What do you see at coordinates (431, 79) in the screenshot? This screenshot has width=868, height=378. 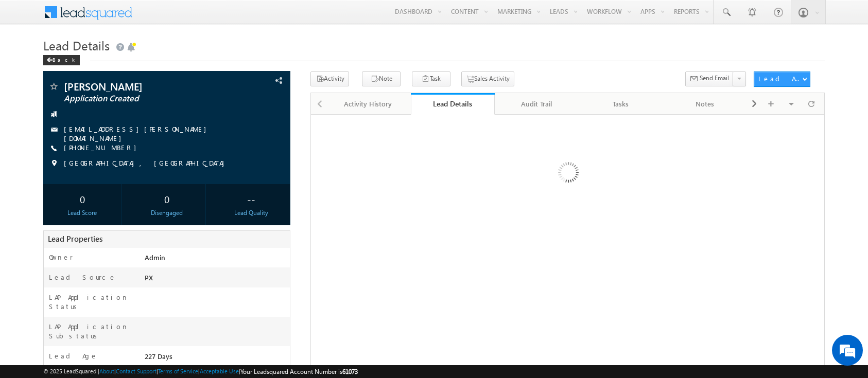 I see `button: Task` at bounding box center [431, 79].